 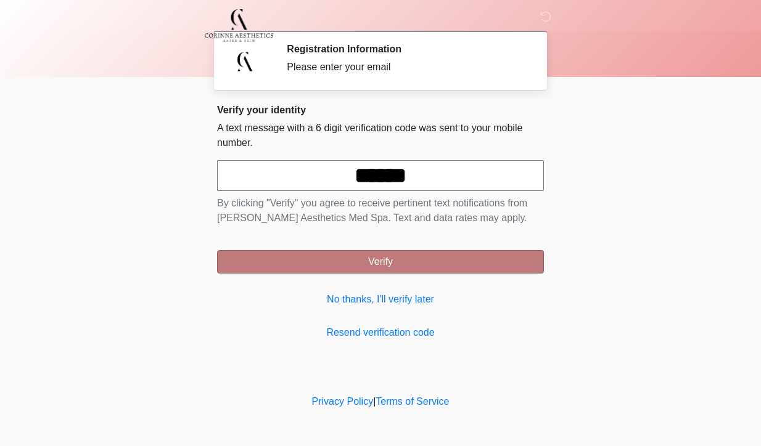 I want to click on p: A text message with a 6 digit verification code was sent to your mobile number., so click(x=380, y=136).